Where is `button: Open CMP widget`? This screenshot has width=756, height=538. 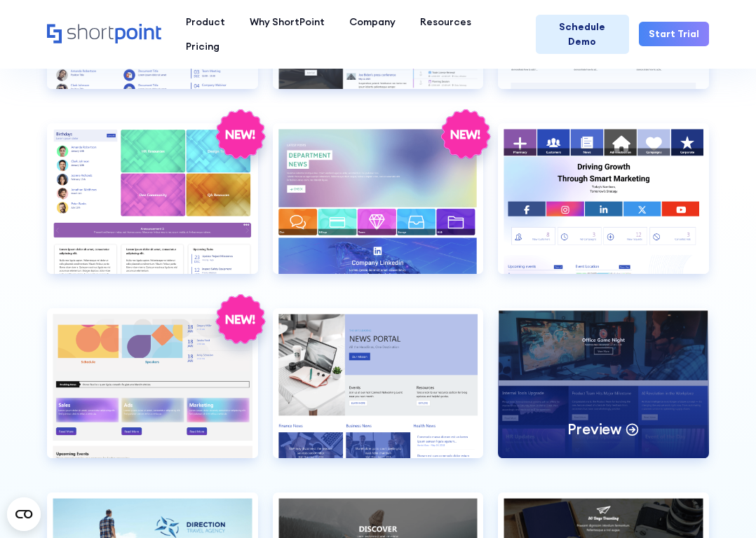 button: Open CMP widget is located at coordinates (24, 514).